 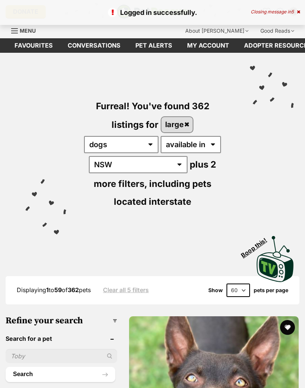 What do you see at coordinates (47, 290) in the screenshot?
I see `strong: 1` at bounding box center [47, 290].